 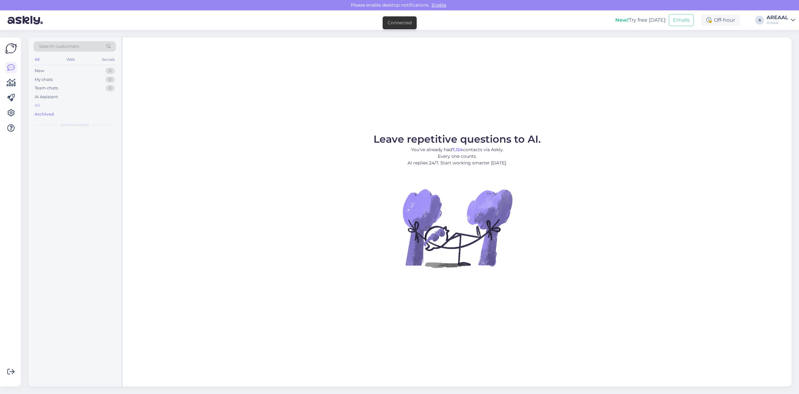 I want to click on button: Emails, so click(x=681, y=20).